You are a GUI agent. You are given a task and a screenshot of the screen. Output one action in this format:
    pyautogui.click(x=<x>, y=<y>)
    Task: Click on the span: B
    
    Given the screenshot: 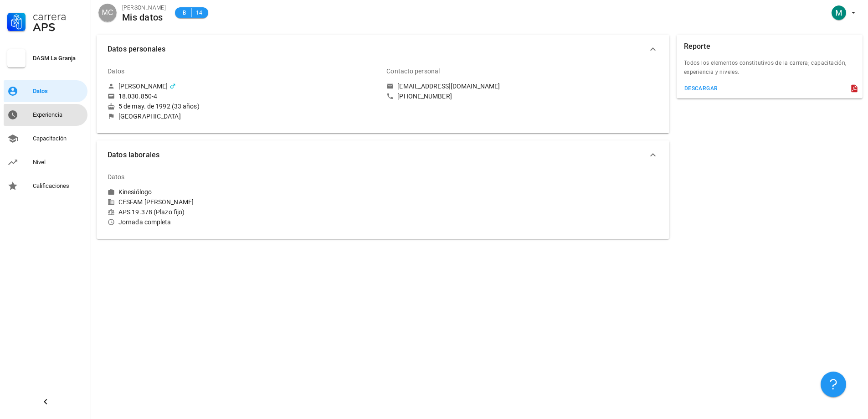 What is the action you would take?
    pyautogui.click(x=185, y=13)
    